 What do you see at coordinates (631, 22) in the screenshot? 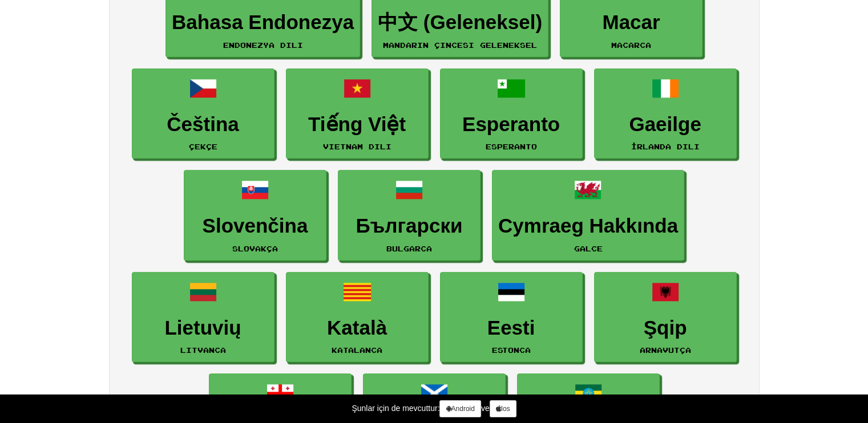
I see `h3: Macar` at bounding box center [631, 22].